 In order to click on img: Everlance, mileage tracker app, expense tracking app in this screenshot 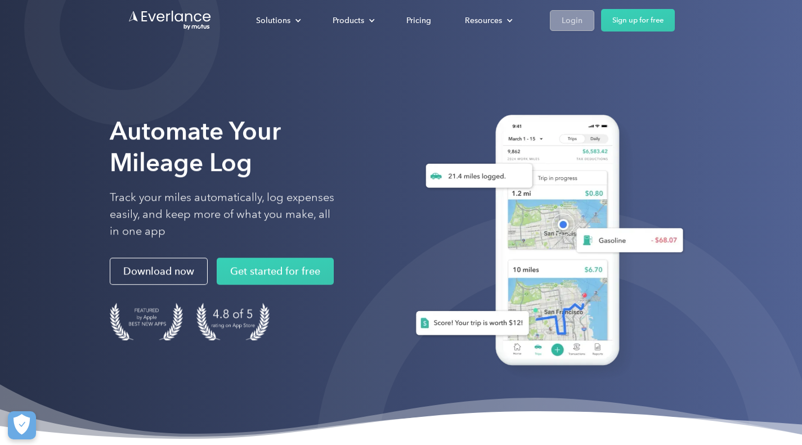, I will do `click(545, 243)`.